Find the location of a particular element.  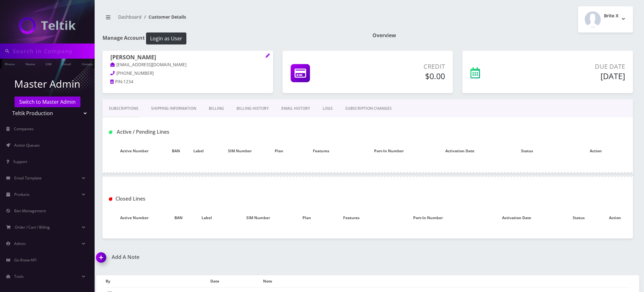

h5: $0.00 is located at coordinates (402, 76).